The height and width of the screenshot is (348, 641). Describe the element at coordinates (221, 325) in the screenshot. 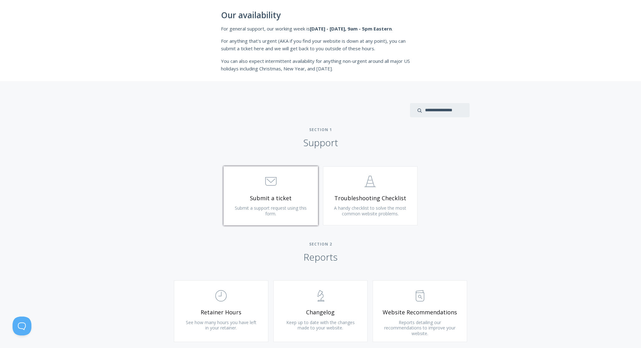

I see `span: See how many hours you have left in your retainer.` at that location.